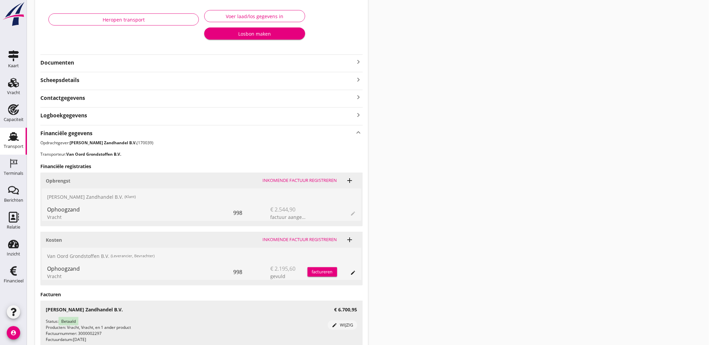  Describe the element at coordinates (283, 269) in the screenshot. I see `span: € 2.195,60` at that location.